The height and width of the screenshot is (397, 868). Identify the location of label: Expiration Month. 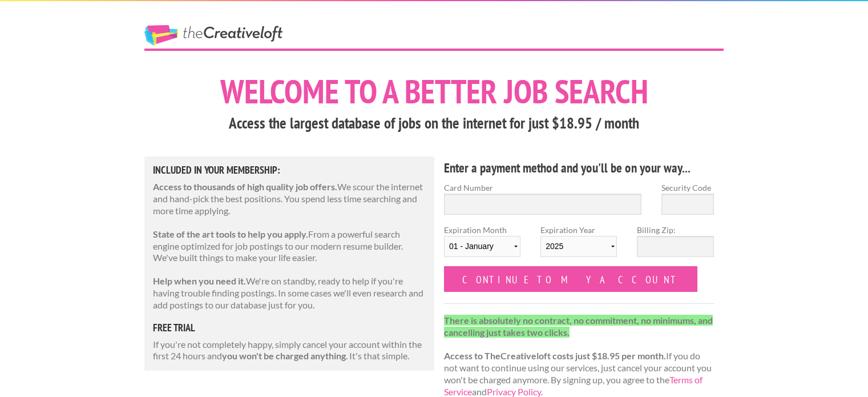
(482, 245).